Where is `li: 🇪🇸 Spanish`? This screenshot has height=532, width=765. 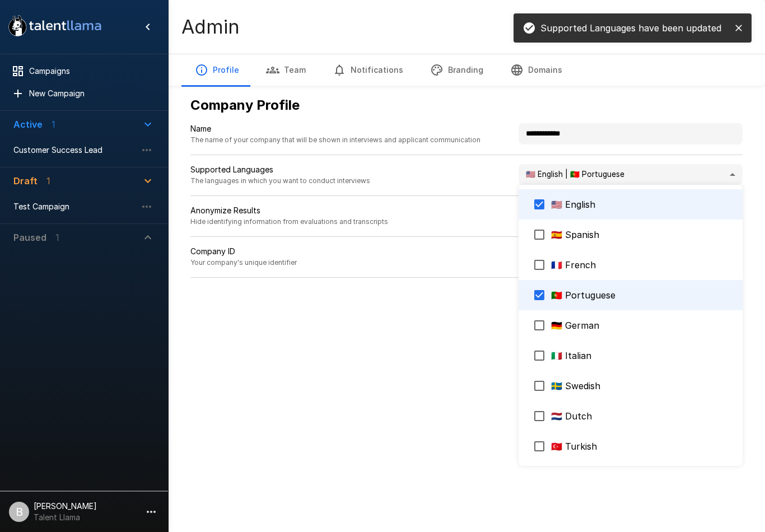
li: 🇪🇸 Spanish is located at coordinates (631, 235).